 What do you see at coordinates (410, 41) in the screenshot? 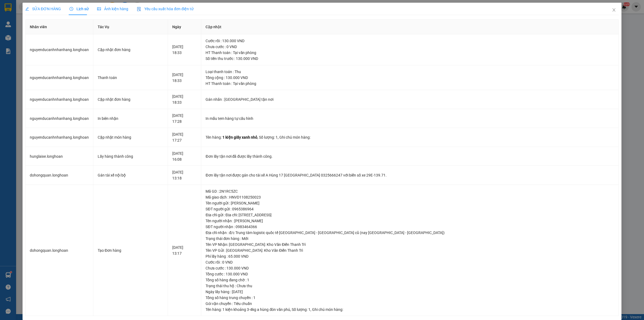
I see `div: Cước rồi : 130.000 VND` at bounding box center [410, 41].